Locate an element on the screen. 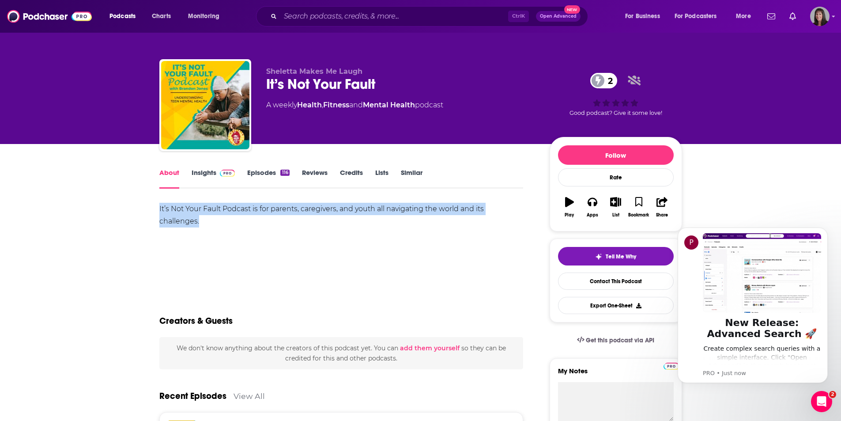  button: Show profile menu is located at coordinates (820, 16).